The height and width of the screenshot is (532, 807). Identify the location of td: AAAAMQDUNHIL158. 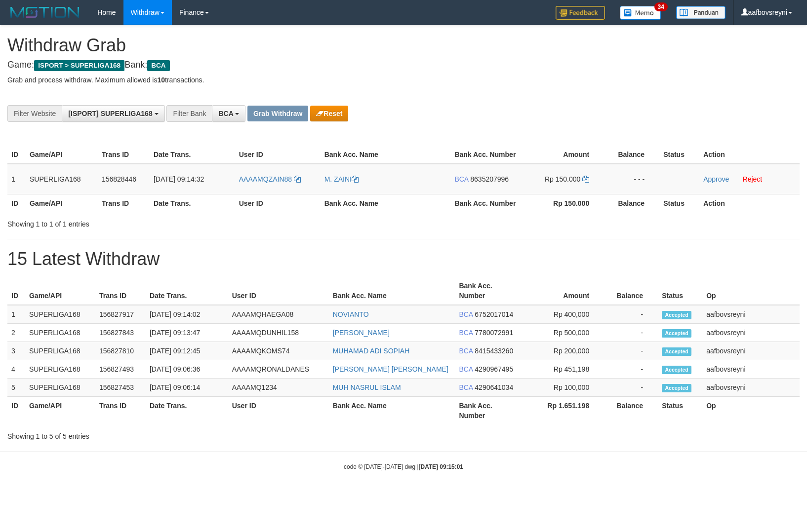
(279, 332).